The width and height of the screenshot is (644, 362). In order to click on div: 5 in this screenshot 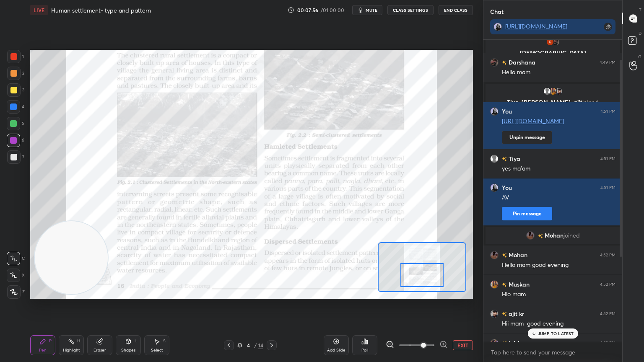, I will do `click(16, 123)`.